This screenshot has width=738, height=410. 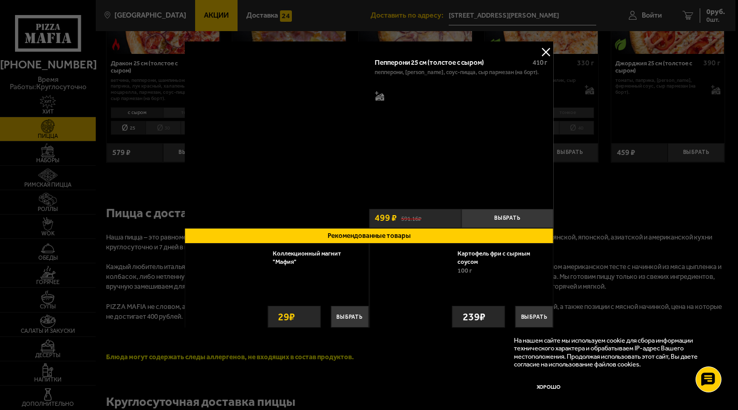 What do you see at coordinates (540, 62) in the screenshot?
I see `span: 410 г` at bounding box center [540, 62].